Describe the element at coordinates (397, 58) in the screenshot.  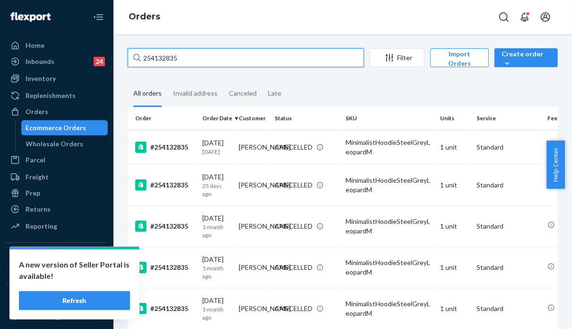
I see `button: Filter` at that location.